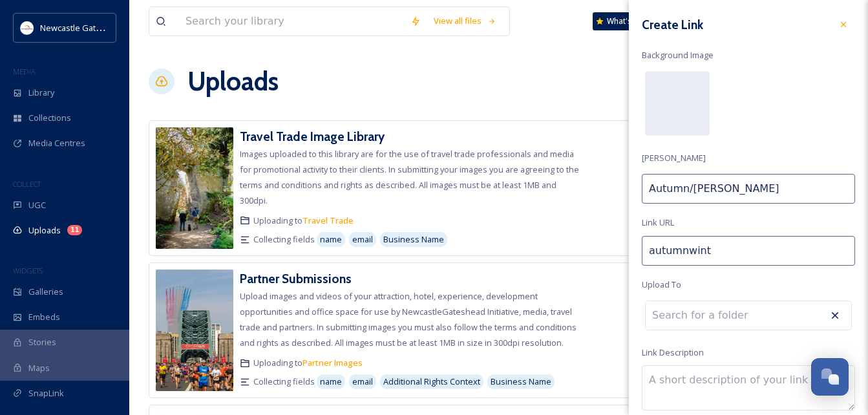 This screenshot has width=868, height=415. I want to click on input: My Link, so click(749, 189).